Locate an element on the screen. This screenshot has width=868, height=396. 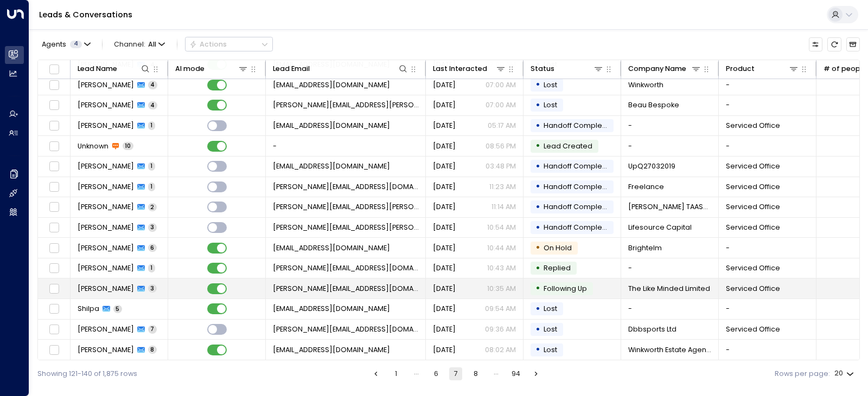
span: Brightelm is located at coordinates (645, 248).